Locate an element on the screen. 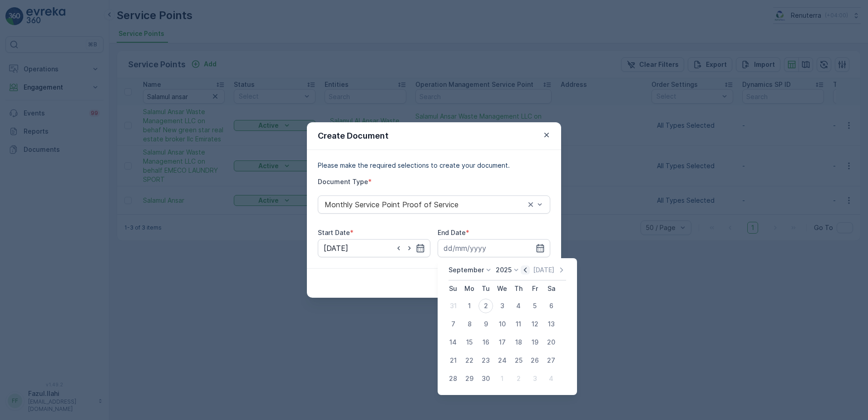 This screenshot has height=420, width=868. div: 10 is located at coordinates (502, 324).